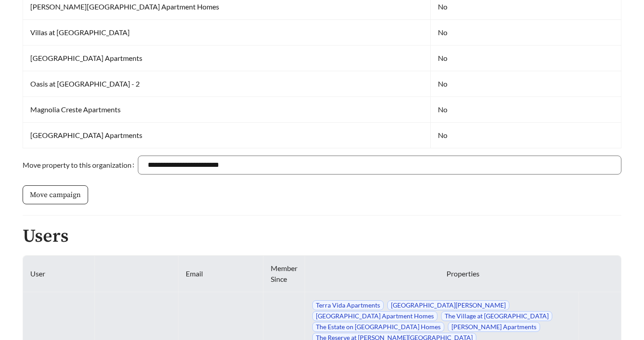  I want to click on label: Move property to this organization, so click(80, 165).